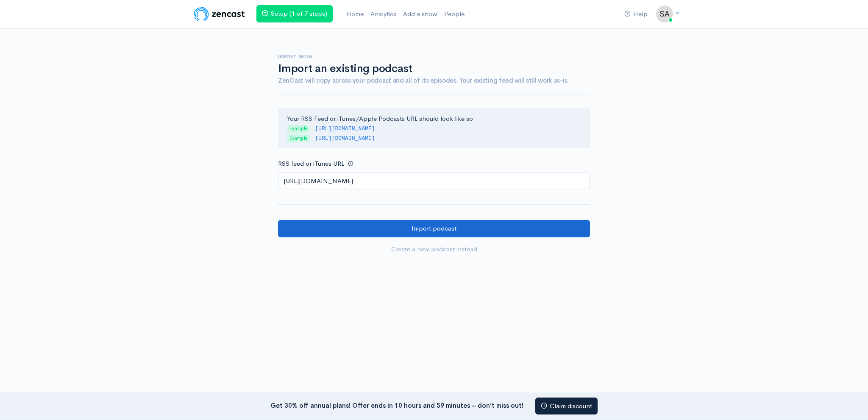 Image resolution: width=868 pixels, height=420 pixels. I want to click on label: RSS feed or iTunes URL, so click(311, 163).